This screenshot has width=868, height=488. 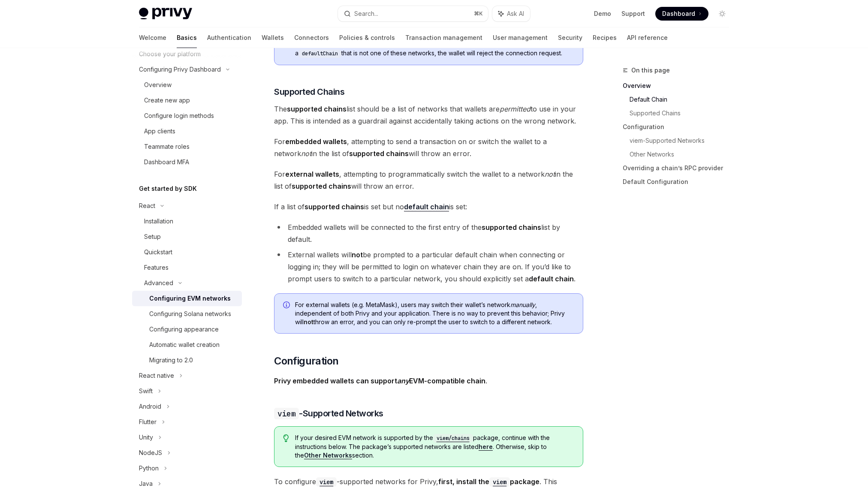 What do you see at coordinates (429, 207) in the screenshot?
I see `span: If a list of is set but no is set:` at bounding box center [429, 207].